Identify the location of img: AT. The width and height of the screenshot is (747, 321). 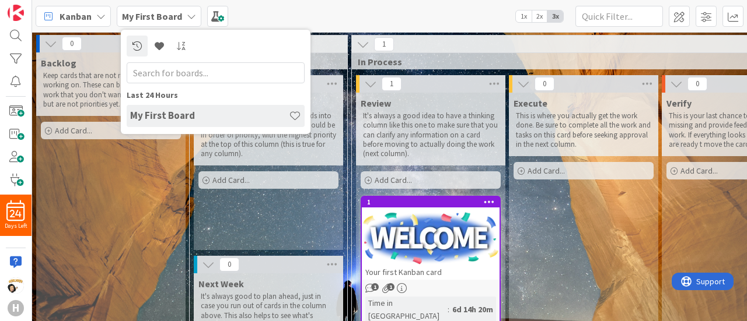
(16, 286).